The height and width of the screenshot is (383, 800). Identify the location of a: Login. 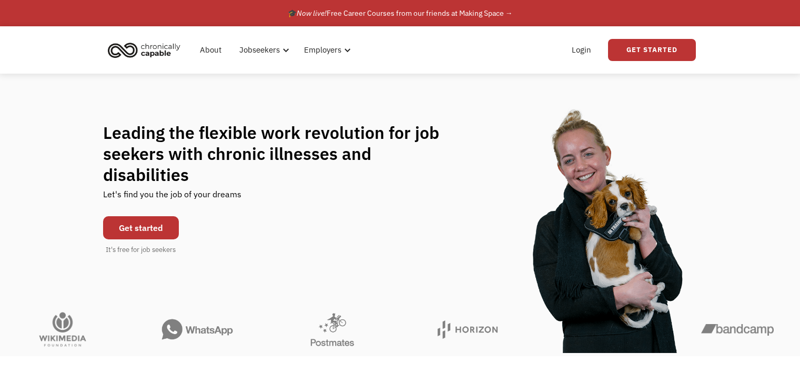
(581, 50).